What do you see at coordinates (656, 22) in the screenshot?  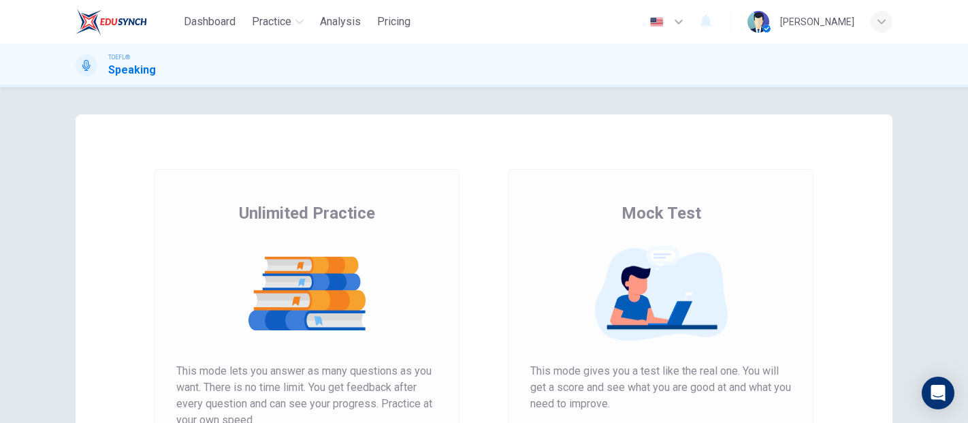 I see `img: en` at bounding box center [656, 22].